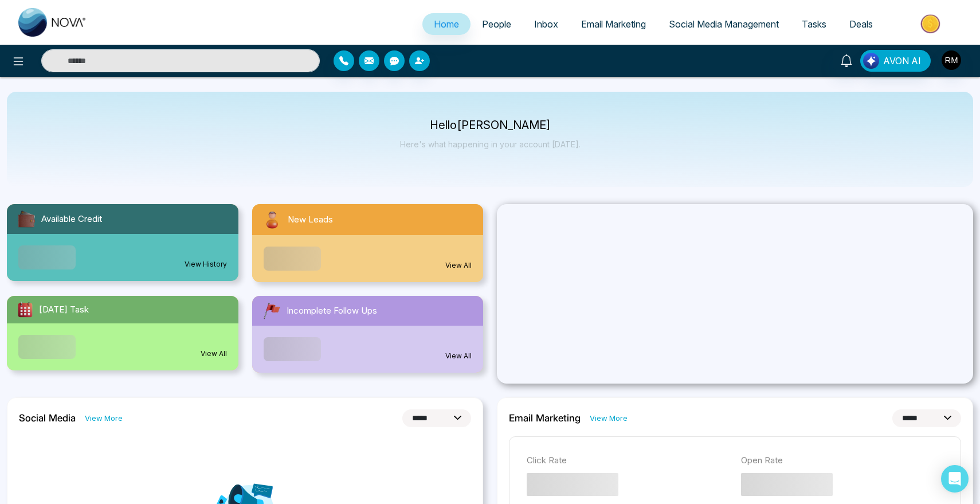  What do you see at coordinates (47, 418) in the screenshot?
I see `h2: Social Media` at bounding box center [47, 418].